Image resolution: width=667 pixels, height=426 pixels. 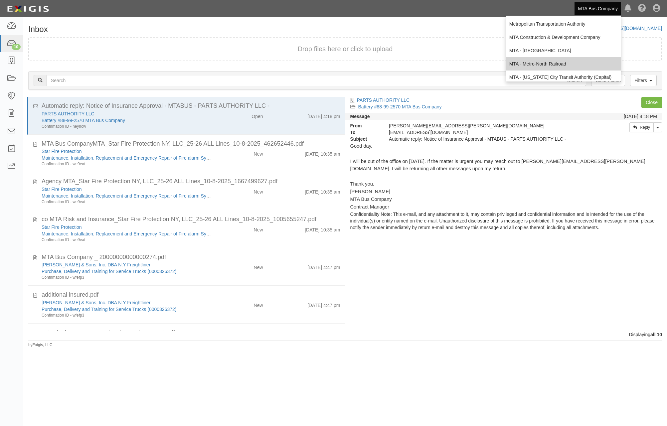 What do you see at coordinates (191, 182) in the screenshot?
I see `div: Agency MTA_Star Fire Protection NY, LLC_25-26 ALL Lines_10-8-2025_1667499627.pdf` at bounding box center [191, 182].